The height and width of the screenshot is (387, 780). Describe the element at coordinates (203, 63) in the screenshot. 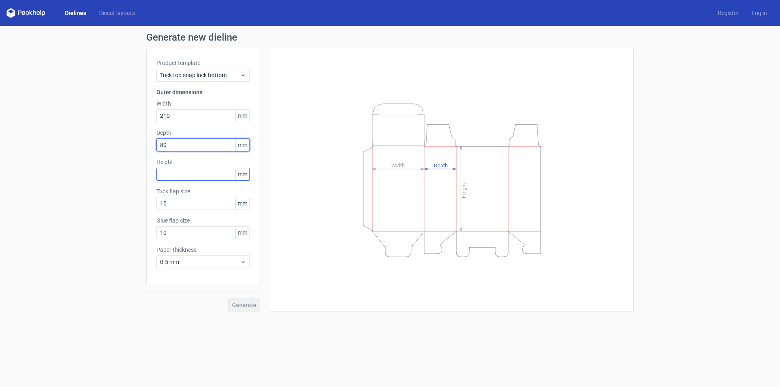

I see `label: Product template` at that location.